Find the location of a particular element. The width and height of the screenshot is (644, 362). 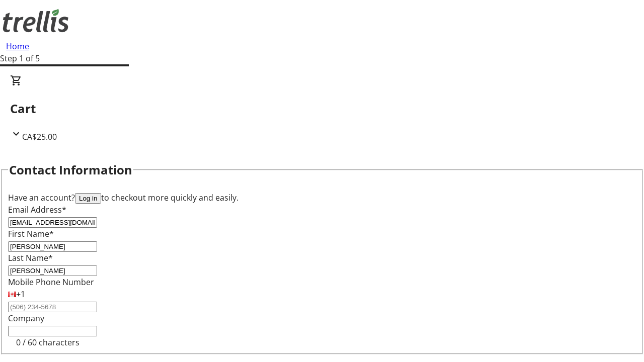

div: Have an account? to checkout more quickly and easily. is located at coordinates (322, 198).